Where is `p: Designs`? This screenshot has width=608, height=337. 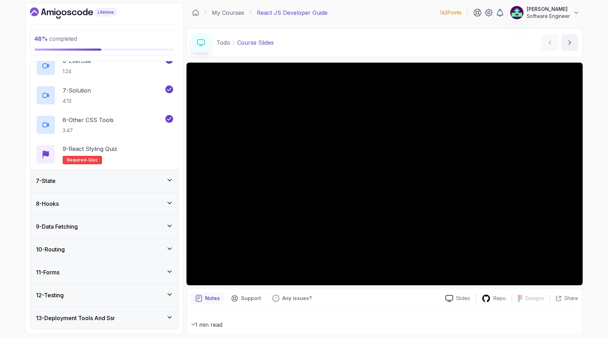
p: Designs is located at coordinates (534, 298).